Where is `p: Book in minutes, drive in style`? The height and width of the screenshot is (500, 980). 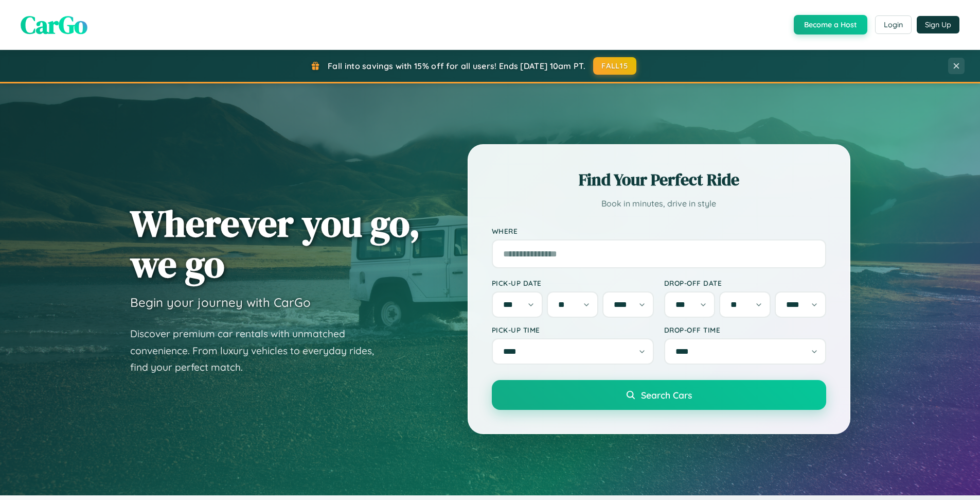
p: Book in minutes, drive in style is located at coordinates (659, 204).